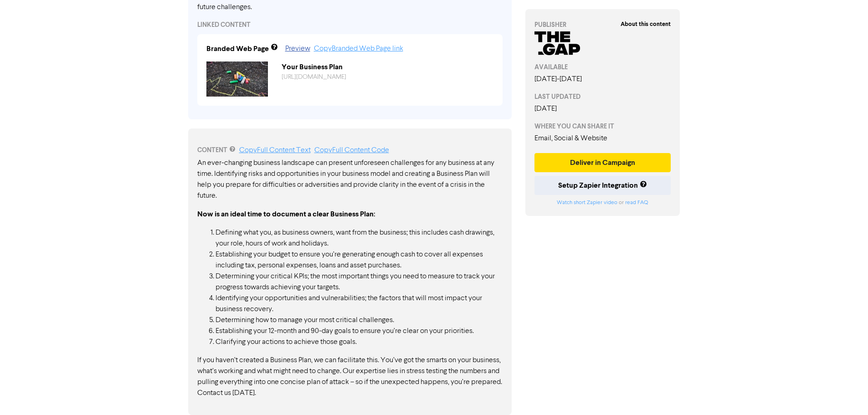 The image size is (868, 415). I want to click on li: Clarifying your actions to achieve those goals., so click(359, 342).